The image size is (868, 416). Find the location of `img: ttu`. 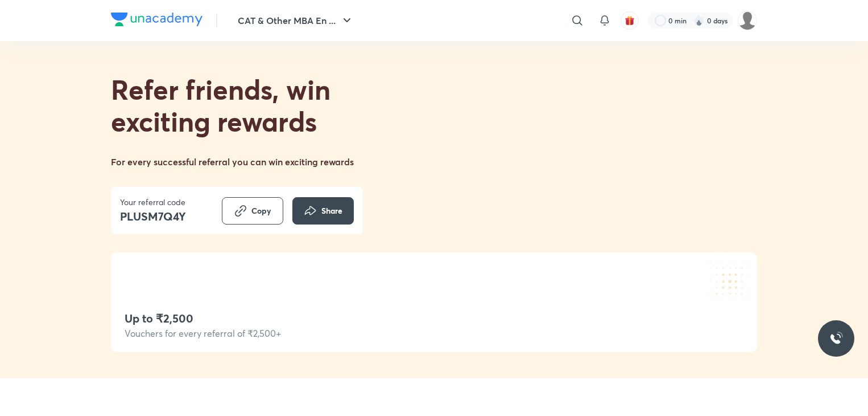

img: ttu is located at coordinates (836, 338).